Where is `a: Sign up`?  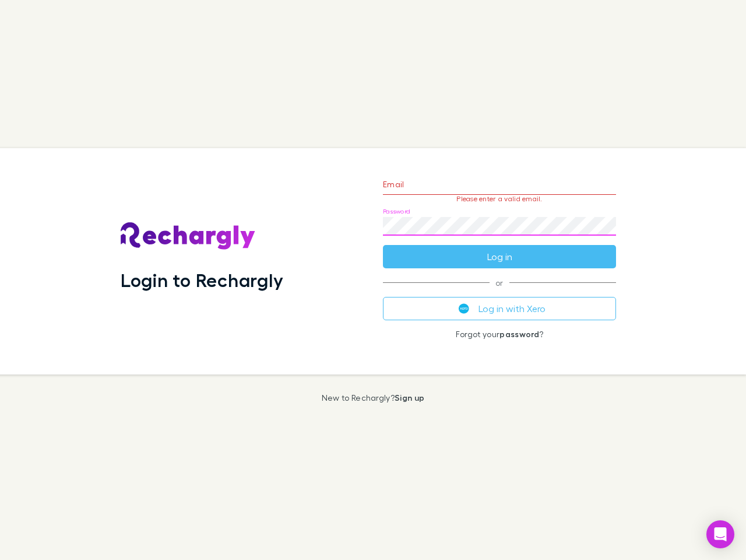 a: Sign up is located at coordinates (409, 397).